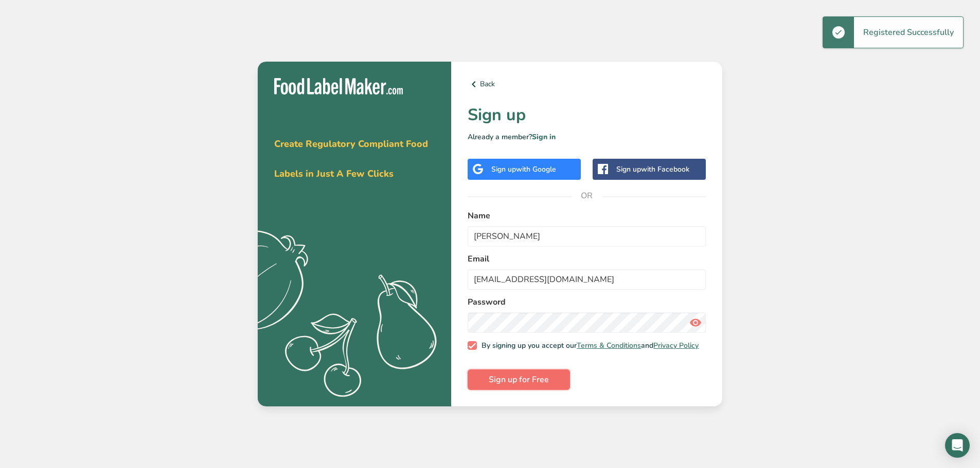 The height and width of the screenshot is (468, 980). I want to click on label: Name, so click(587, 216).